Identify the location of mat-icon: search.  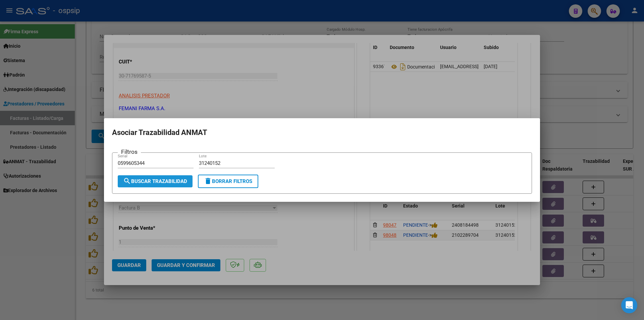
(127, 181).